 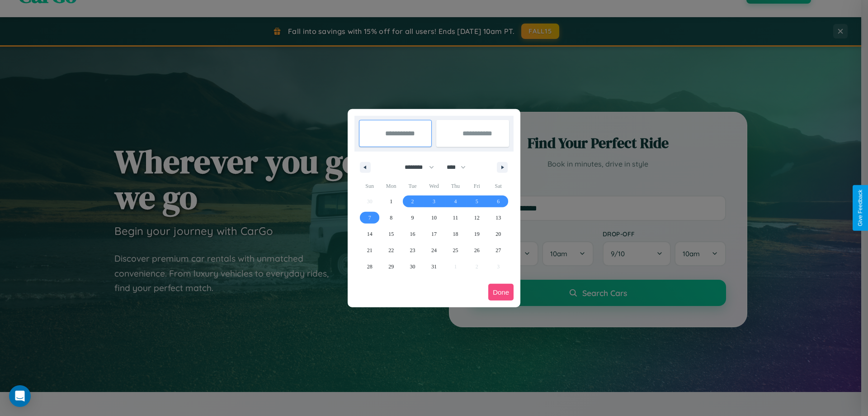 What do you see at coordinates (370, 266) in the screenshot?
I see `button: 28` at bounding box center [370, 266].